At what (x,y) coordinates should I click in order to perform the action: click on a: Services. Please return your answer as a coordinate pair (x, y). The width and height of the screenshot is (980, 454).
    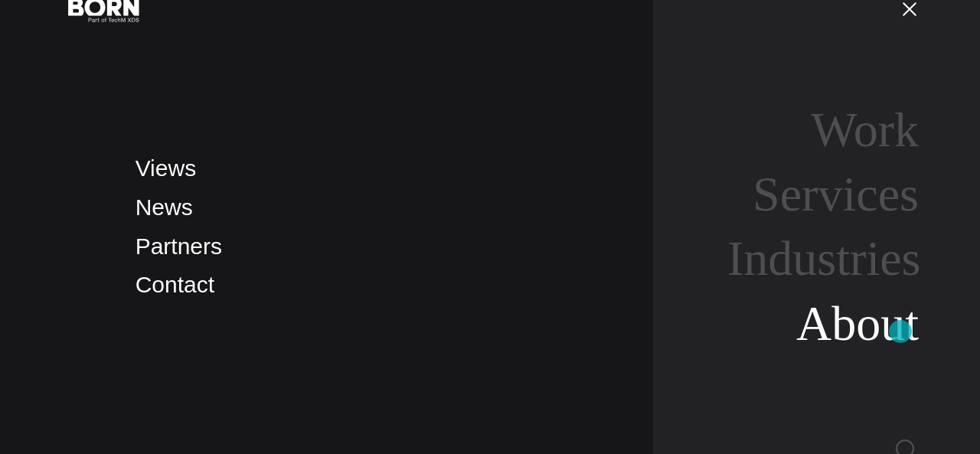
    Looking at the image, I should click on (835, 194).